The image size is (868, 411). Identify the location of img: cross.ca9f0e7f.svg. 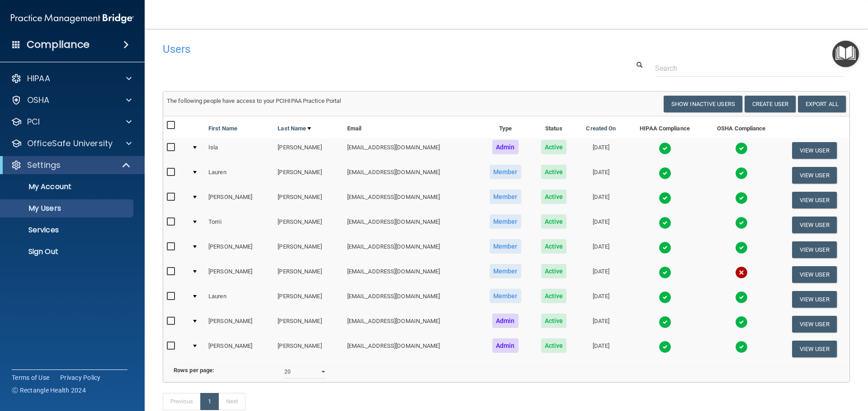
(742, 273).